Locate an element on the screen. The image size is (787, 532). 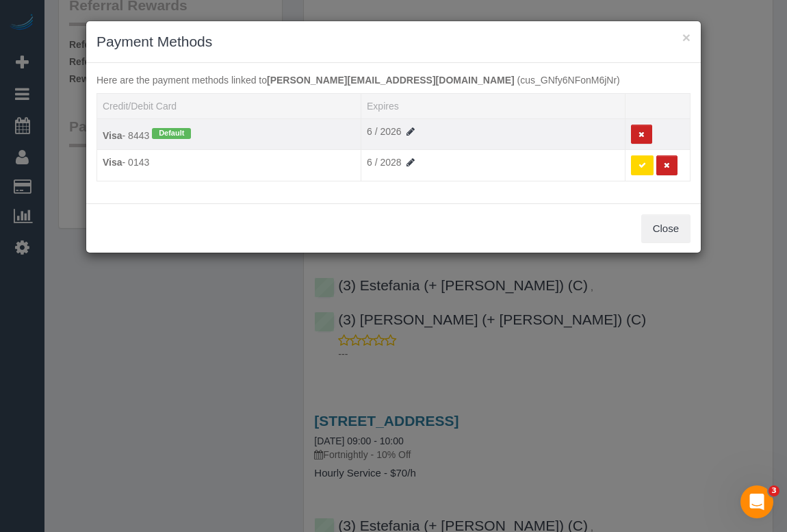
h3: Payment Methods is located at coordinates (394, 42).